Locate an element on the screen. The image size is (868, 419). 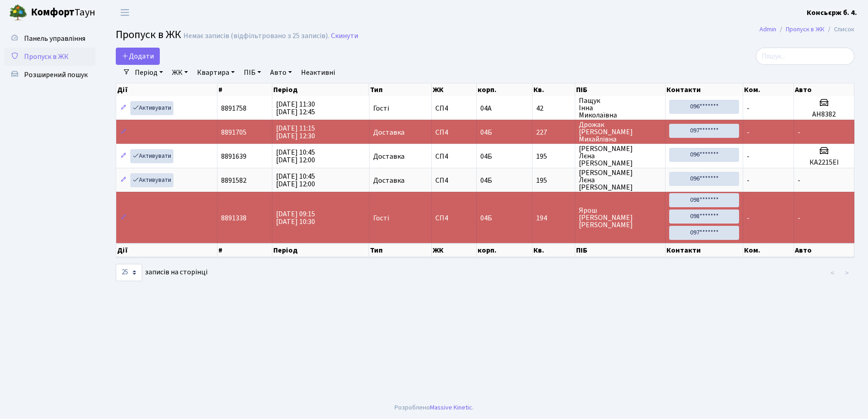
nav: breadcrumb is located at coordinates (807, 29).